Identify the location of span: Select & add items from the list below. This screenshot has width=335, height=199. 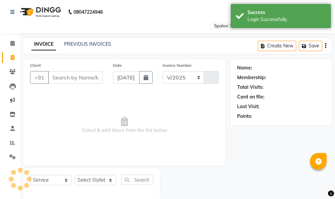
(124, 125).